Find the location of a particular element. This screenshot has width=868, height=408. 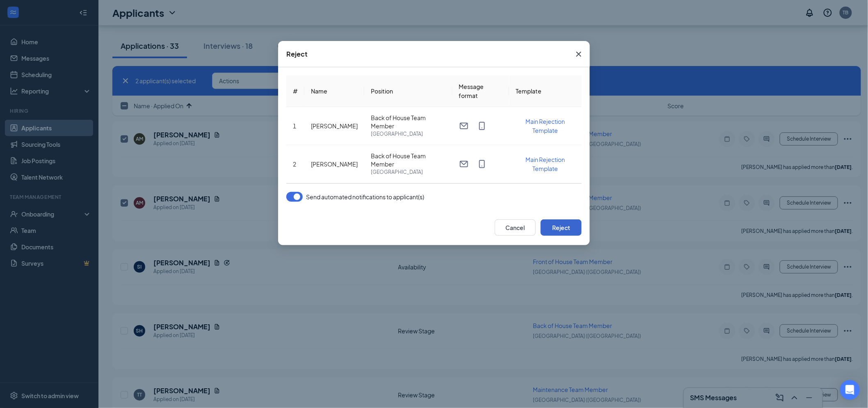

th: Message format is located at coordinates (481, 91).